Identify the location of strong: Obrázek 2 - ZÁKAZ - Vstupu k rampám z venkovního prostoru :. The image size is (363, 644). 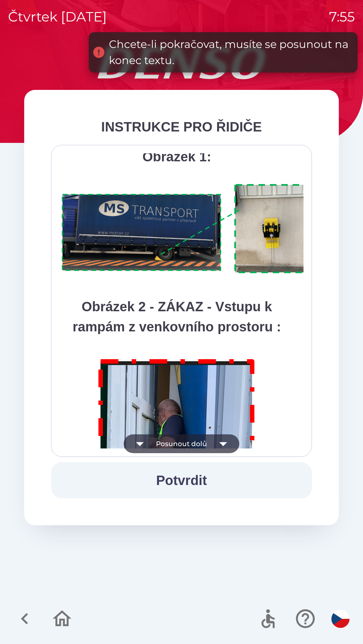
(176, 317).